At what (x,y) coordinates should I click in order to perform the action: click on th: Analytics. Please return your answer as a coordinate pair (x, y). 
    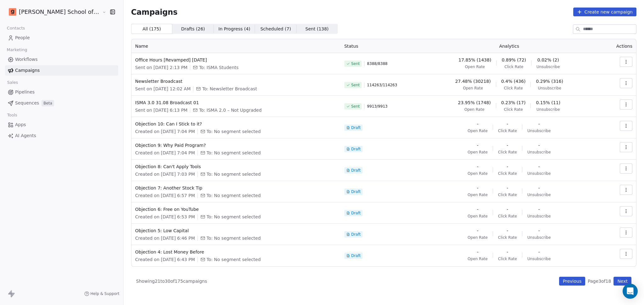
    Looking at the image, I should click on (509, 46).